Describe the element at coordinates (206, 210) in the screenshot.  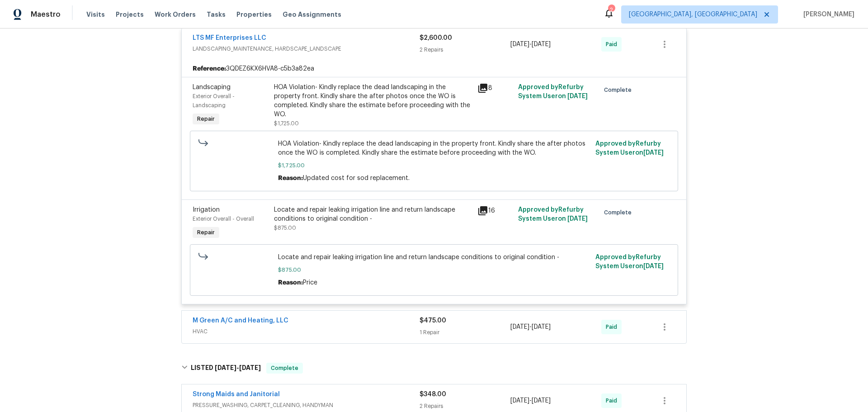
I see `span: Irrigation` at that location.